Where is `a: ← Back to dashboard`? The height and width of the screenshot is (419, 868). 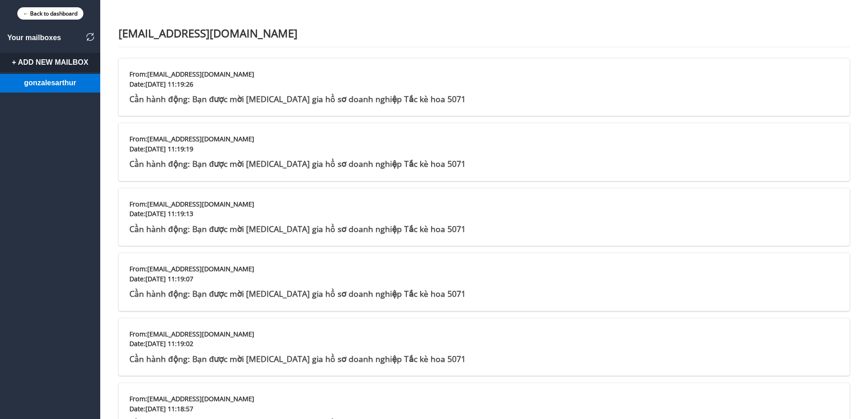 a: ← Back to dashboard is located at coordinates (50, 13).